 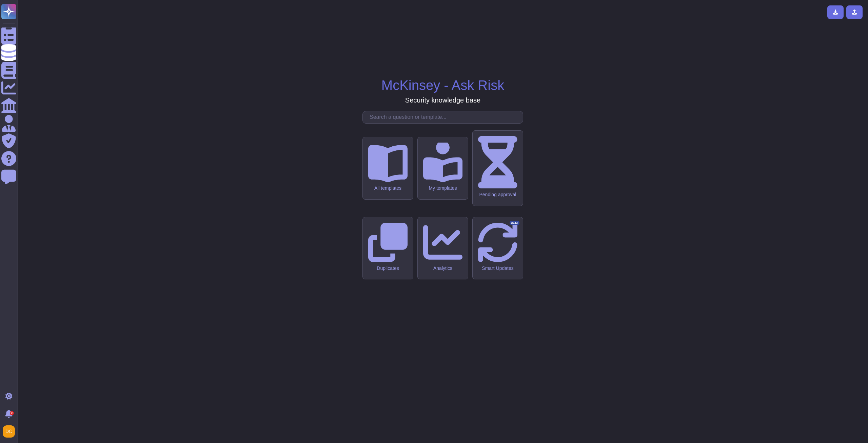 I want to click on div: My templates, so click(x=443, y=188).